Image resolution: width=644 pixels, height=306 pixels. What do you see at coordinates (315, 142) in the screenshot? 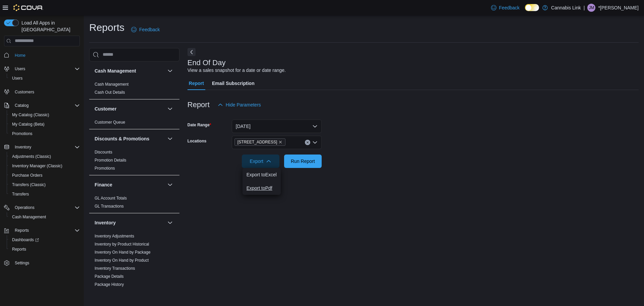
I see `button: Open list of options` at bounding box center [315, 142].